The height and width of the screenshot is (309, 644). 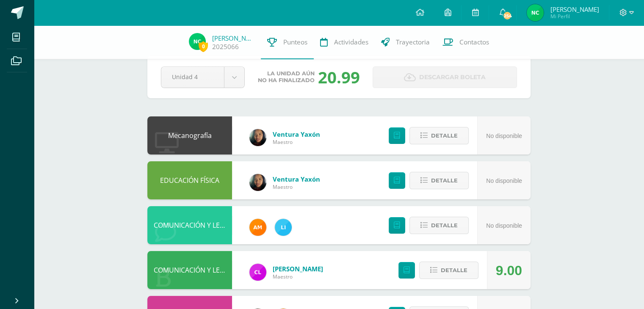 I want to click on img: 57c52a972d38b584cc5532c5077477d9.png, so click(x=258, y=272).